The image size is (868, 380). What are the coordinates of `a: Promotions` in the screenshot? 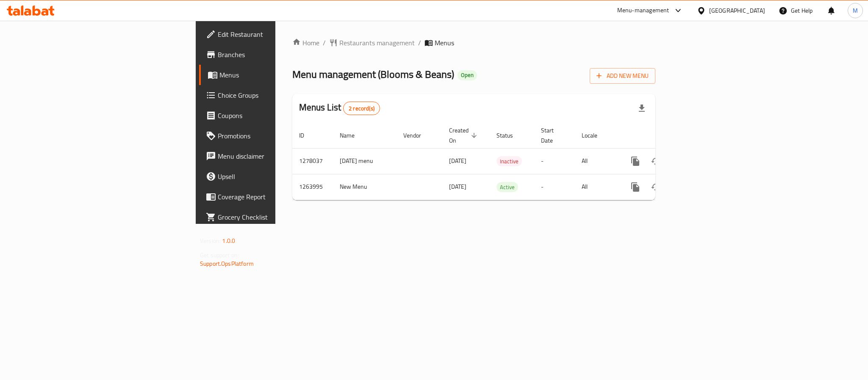 It's located at (270, 136).